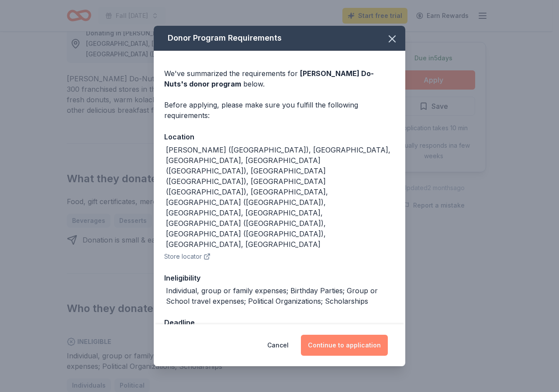 The height and width of the screenshot is (392, 559). What do you see at coordinates (280, 110) in the screenshot?
I see `div: Before applying, please make sure you fulfill the following requirements:` at bounding box center [280, 110].